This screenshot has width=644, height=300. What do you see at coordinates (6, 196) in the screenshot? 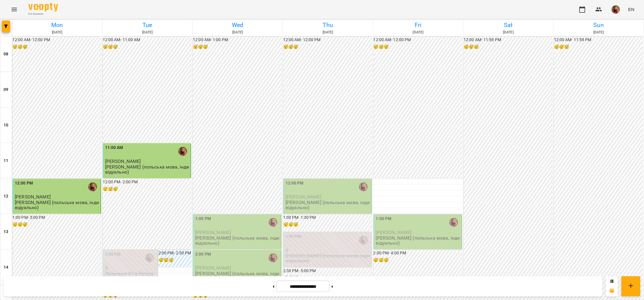
I see `h6: 12` at bounding box center [6, 196].